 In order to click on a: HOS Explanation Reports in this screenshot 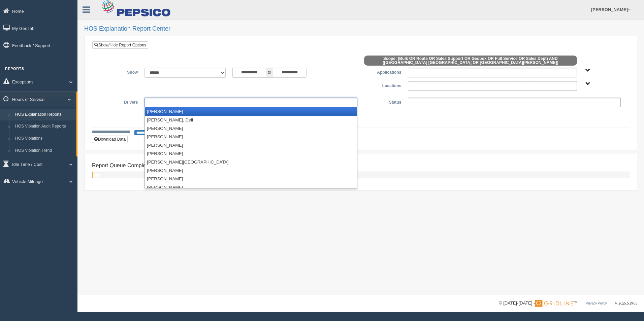, I will do `click(44, 115)`.